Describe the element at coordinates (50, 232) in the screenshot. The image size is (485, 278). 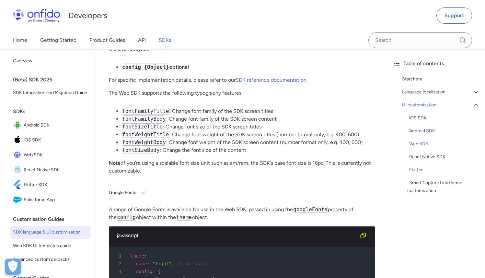
I see `a: SDK language & UI customisation` at that location.